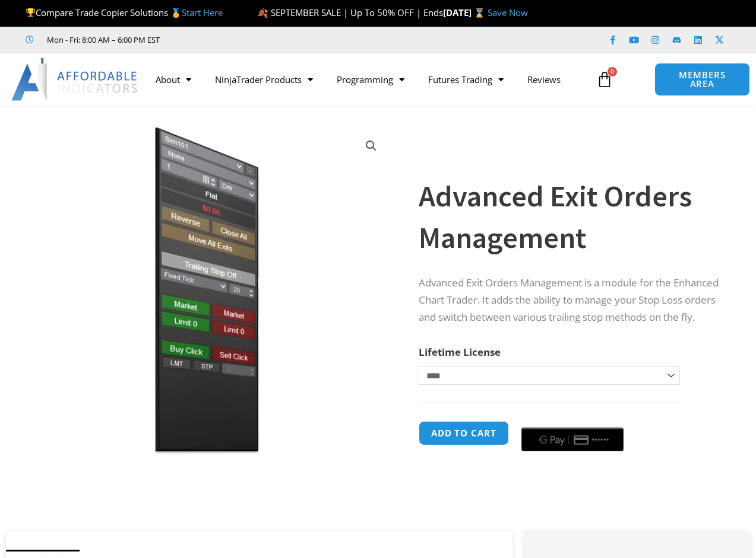  What do you see at coordinates (263, 79) in the screenshot?
I see `a: NinjaTrader Products` at bounding box center [263, 79].